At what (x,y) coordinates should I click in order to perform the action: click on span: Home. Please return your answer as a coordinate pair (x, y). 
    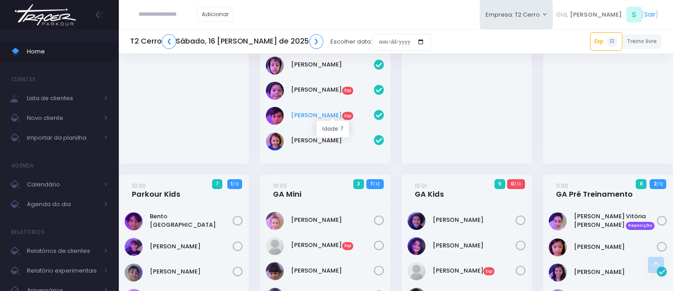
    Looking at the image, I should click on (67, 52).